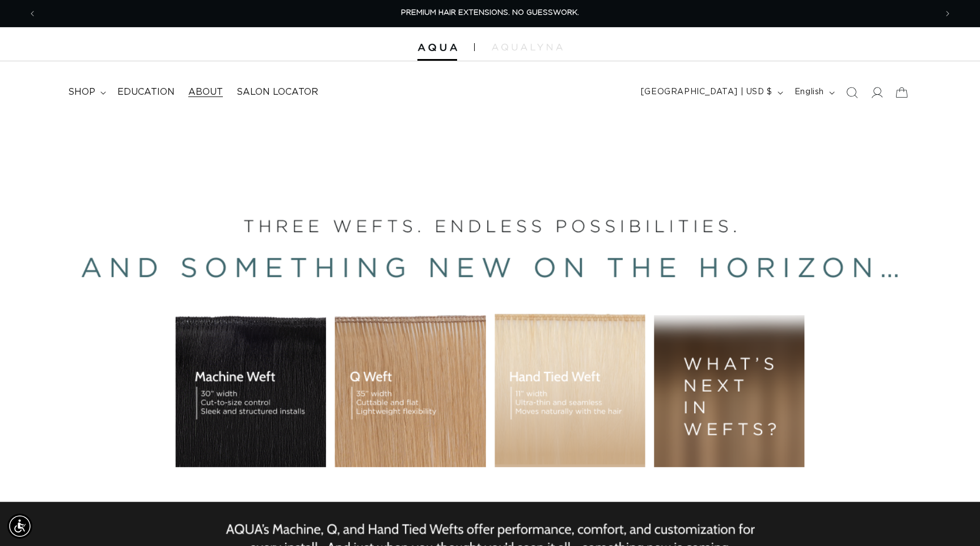  I want to click on summary: shop, so click(85, 92).